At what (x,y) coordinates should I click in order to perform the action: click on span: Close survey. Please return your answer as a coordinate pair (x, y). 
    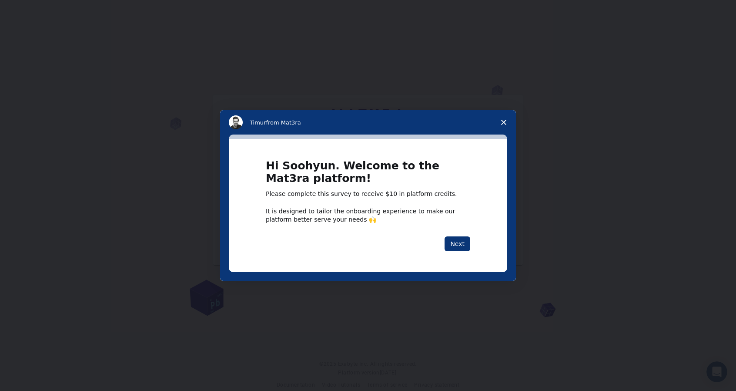
    Looking at the image, I should click on (504, 122).